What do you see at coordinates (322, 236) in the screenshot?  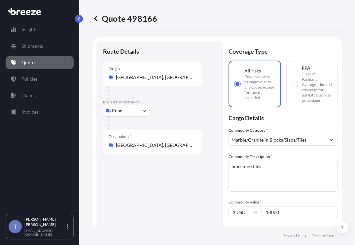 I see `a: Terms of Use` at bounding box center [322, 236].